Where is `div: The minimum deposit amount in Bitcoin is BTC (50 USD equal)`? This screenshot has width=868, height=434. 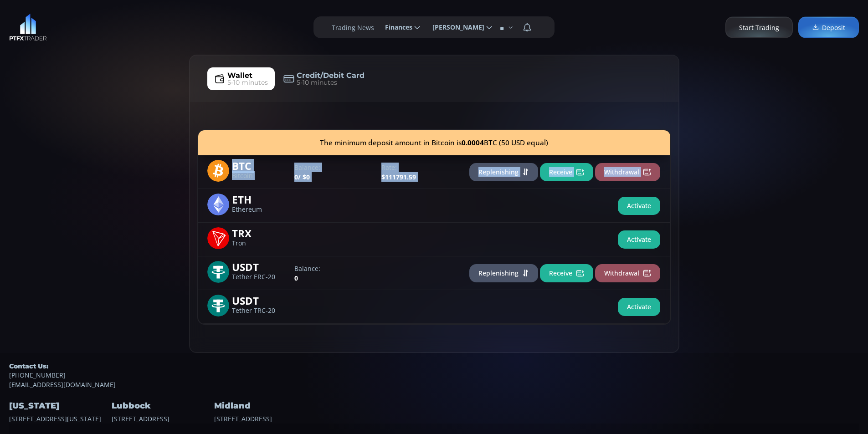 div: The minimum deposit amount in Bitcoin is BTC (50 USD equal) is located at coordinates (434, 142).